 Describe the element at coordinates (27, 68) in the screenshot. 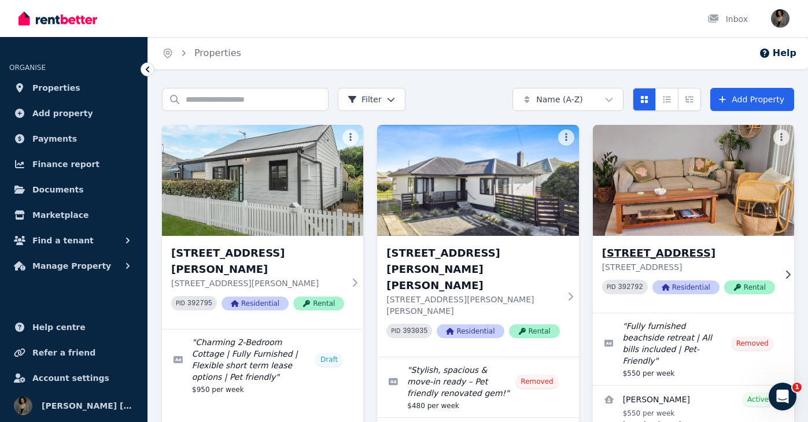

I see `span: ORGANISE` at that location.